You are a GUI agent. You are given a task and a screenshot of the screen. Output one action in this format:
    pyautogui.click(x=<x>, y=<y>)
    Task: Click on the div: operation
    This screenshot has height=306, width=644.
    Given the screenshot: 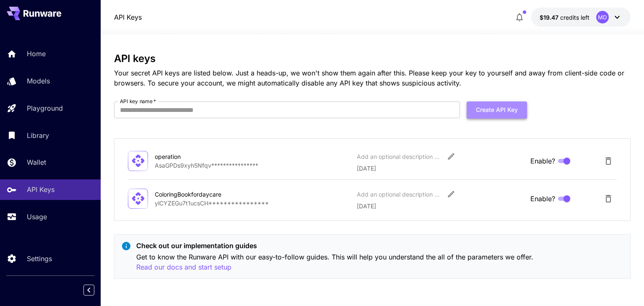 What is the action you would take?
    pyautogui.click(x=197, y=157)
    